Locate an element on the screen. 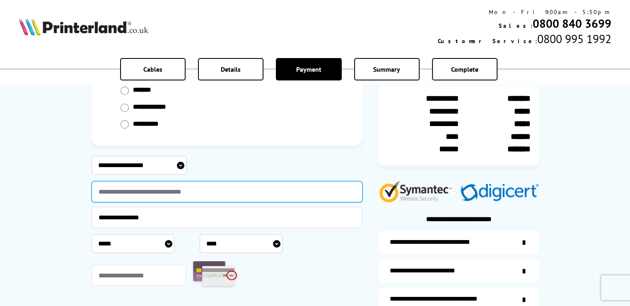 The image size is (630, 306). a: additional-ink is located at coordinates (459, 242).